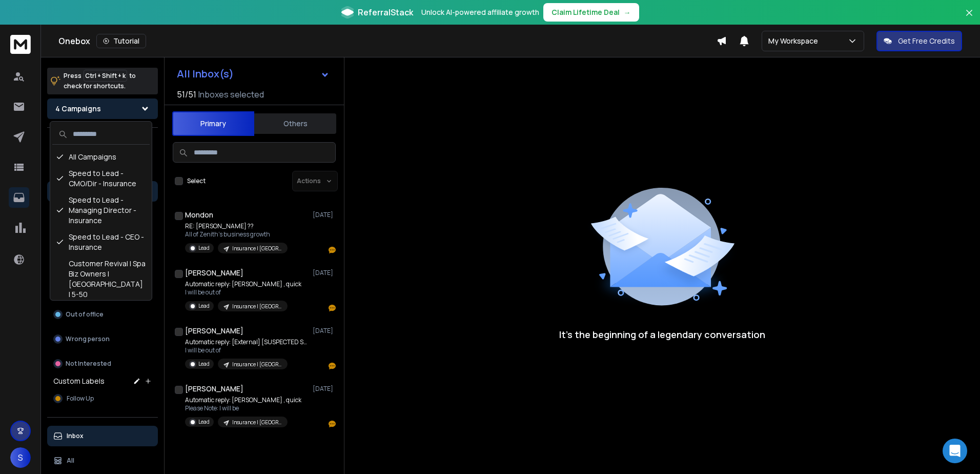 The image size is (980, 474). What do you see at coordinates (186, 94) in the screenshot?
I see `span: 51 / 51` at bounding box center [186, 94].